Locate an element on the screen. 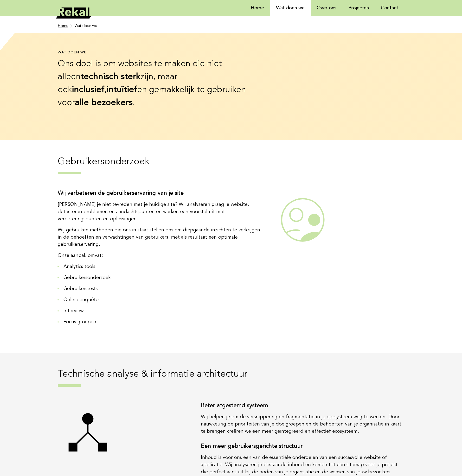 The width and height of the screenshot is (462, 476). b: alle bezoekers is located at coordinates (103, 103).